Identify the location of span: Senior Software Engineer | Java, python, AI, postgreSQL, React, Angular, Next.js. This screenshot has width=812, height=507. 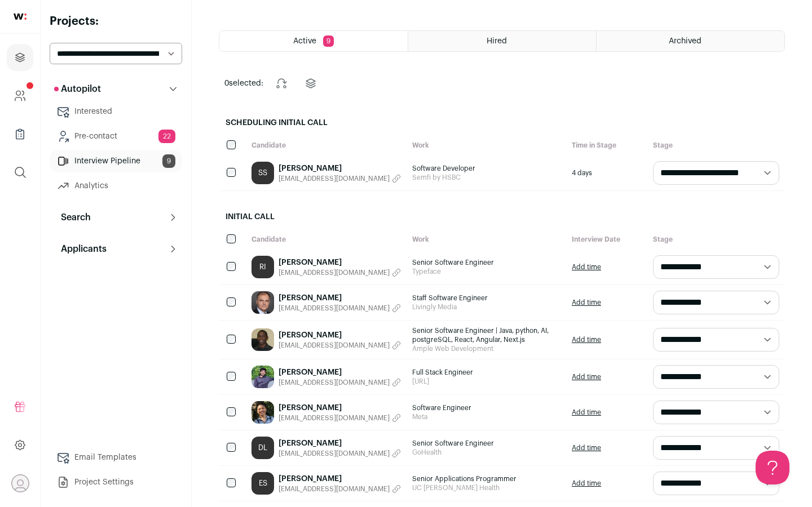
(486, 335).